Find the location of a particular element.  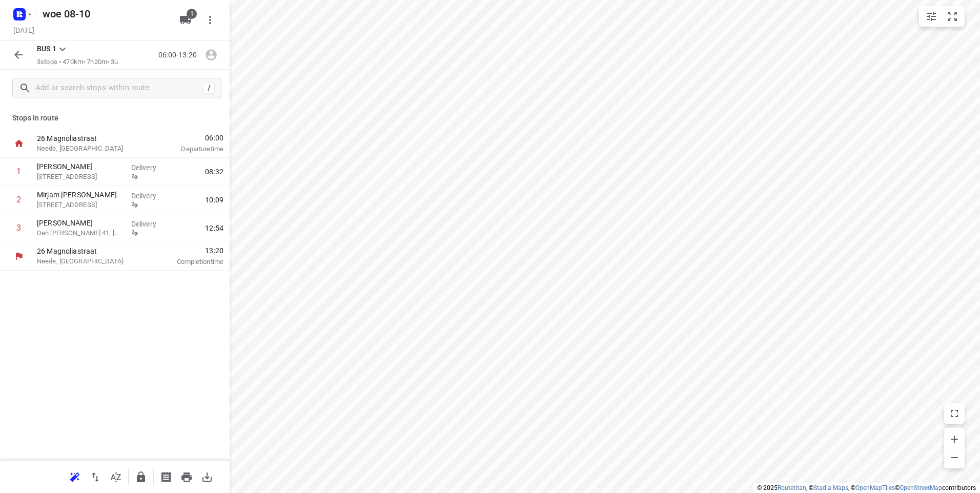

span: 06:00 is located at coordinates (189, 138).